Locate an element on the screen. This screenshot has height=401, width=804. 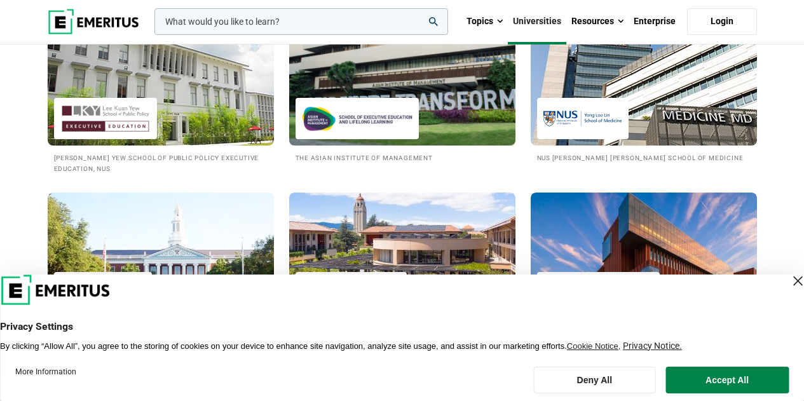
a: Universities We Work With Stanford Graduate School of Business Stanford Graduate School of Business is located at coordinates (402, 264).